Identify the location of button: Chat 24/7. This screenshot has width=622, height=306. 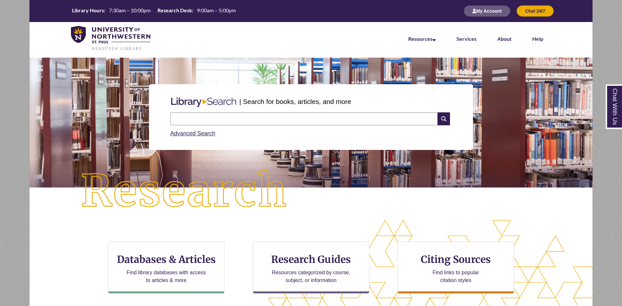
(535, 11).